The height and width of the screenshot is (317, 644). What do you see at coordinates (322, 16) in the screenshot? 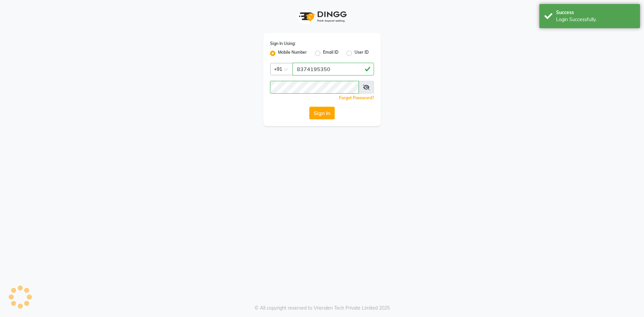
I see `img: logo1.svg` at bounding box center [322, 16].